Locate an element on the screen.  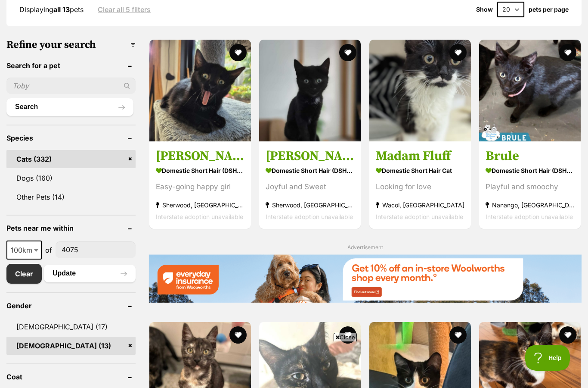
input: postcode is located at coordinates (96, 249).